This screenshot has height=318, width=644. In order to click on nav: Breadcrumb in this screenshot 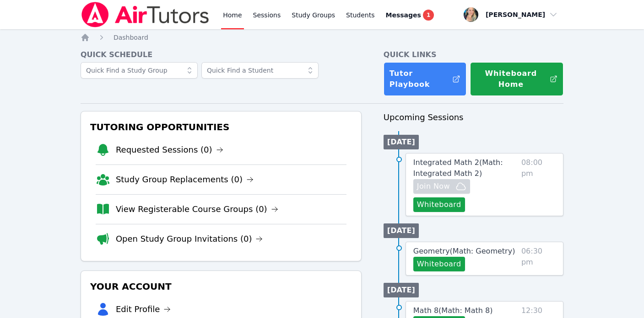, I will do `click(322, 38)`.